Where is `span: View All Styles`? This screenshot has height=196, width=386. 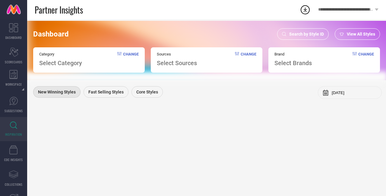
span: View All Styles is located at coordinates (361, 34).